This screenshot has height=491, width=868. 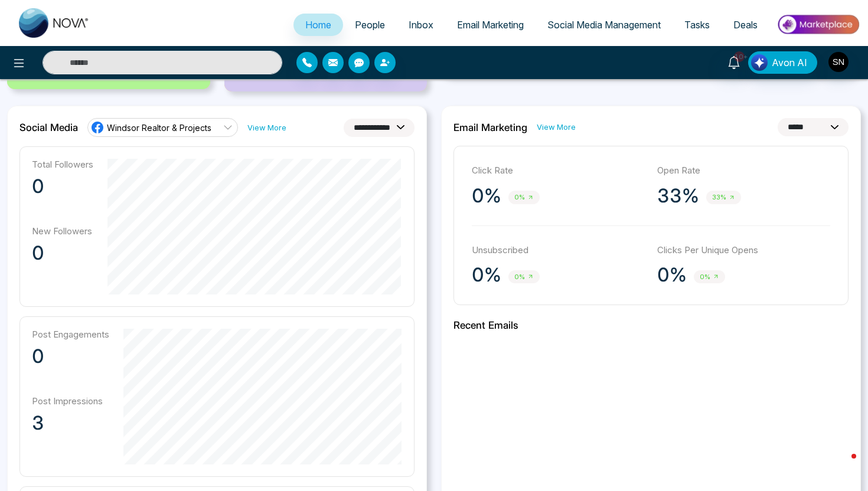 I want to click on span: Email Marketing, so click(x=490, y=25).